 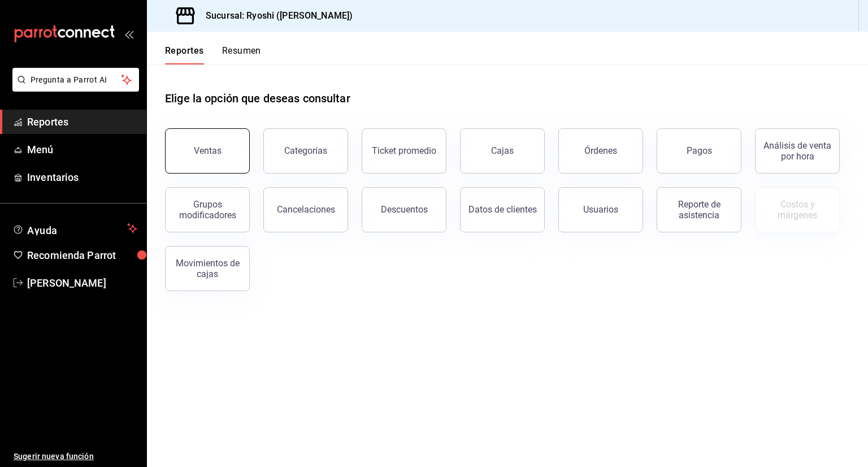 What do you see at coordinates (208, 209) in the screenshot?
I see `div: Grupos modificadores` at bounding box center [208, 209].